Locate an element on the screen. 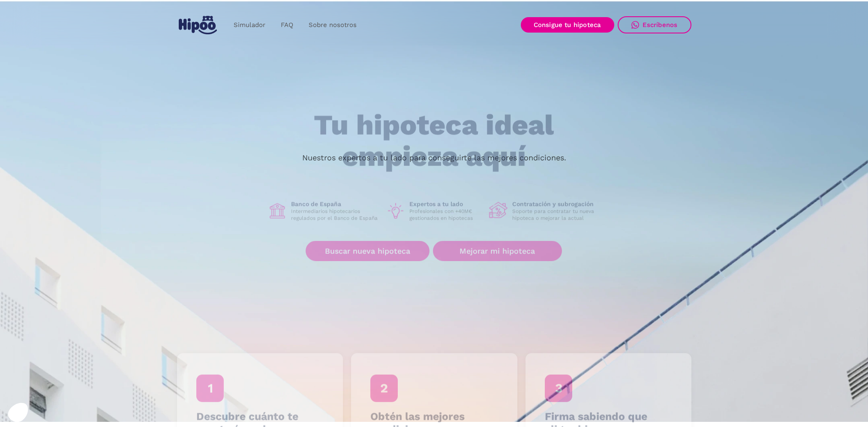  a: Simulador is located at coordinates (249, 25).